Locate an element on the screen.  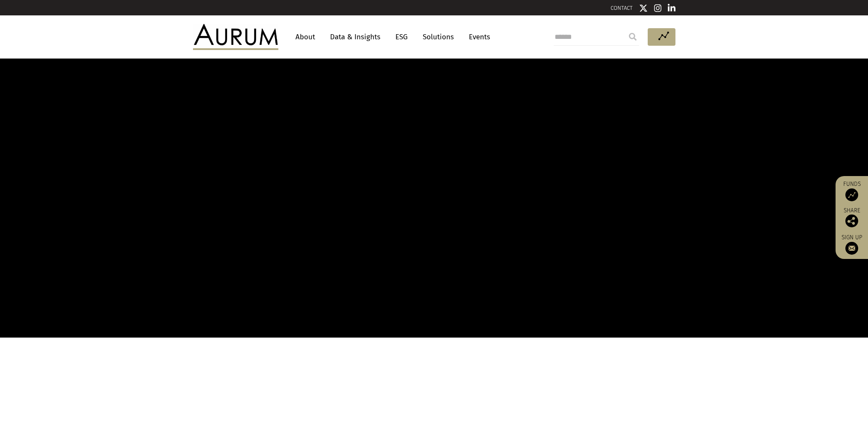
a: ESG is located at coordinates (402, 37).